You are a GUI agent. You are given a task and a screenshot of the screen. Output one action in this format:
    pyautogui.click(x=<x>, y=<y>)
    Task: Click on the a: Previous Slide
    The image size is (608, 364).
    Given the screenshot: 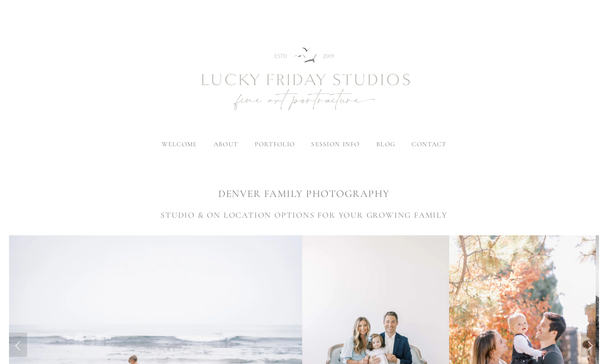 What is the action you would take?
    pyautogui.click(x=18, y=345)
    